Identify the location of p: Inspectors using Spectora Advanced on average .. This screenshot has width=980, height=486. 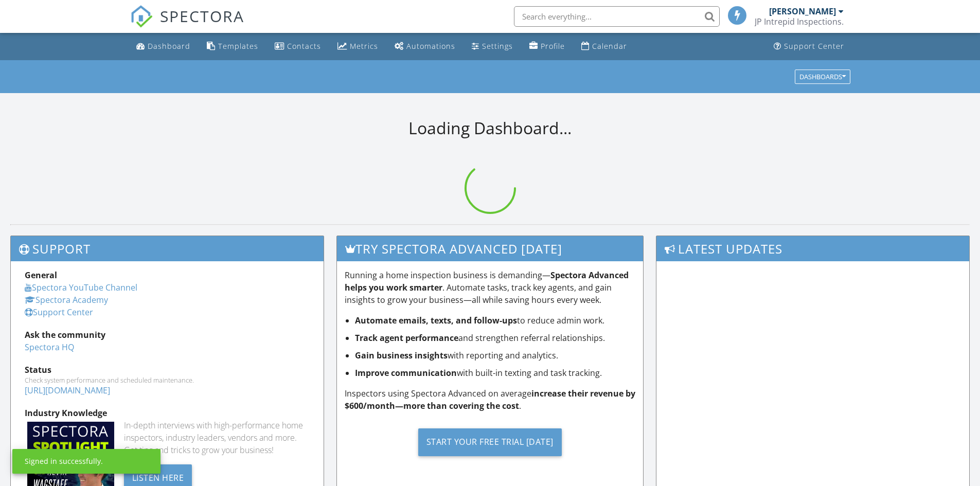
(491, 400).